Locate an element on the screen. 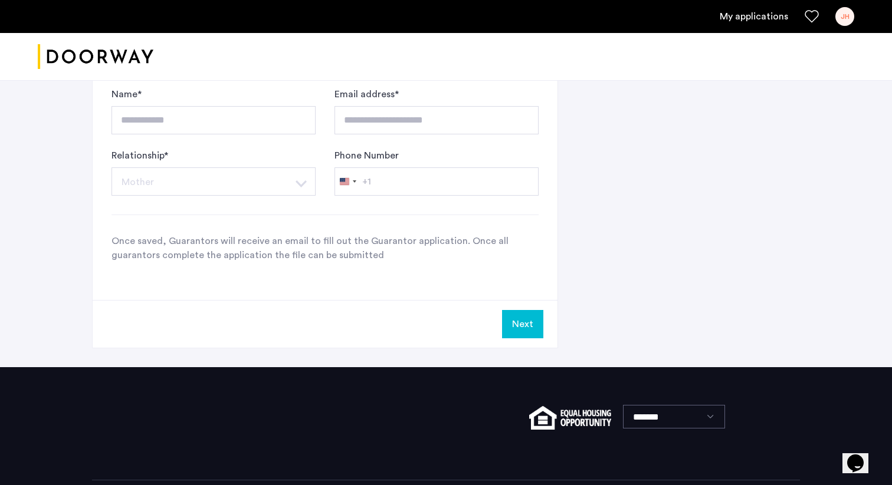  div: +1 is located at coordinates (366, 182).